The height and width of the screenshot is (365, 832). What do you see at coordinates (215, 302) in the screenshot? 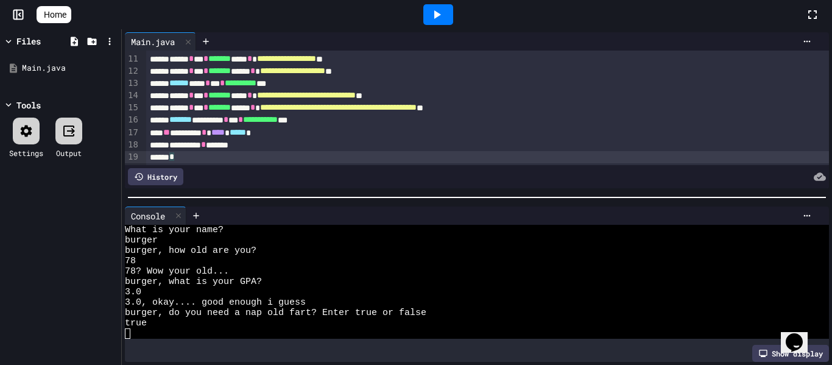
I see `span: 3.0, okay.... good enough i guess` at bounding box center [215, 302].